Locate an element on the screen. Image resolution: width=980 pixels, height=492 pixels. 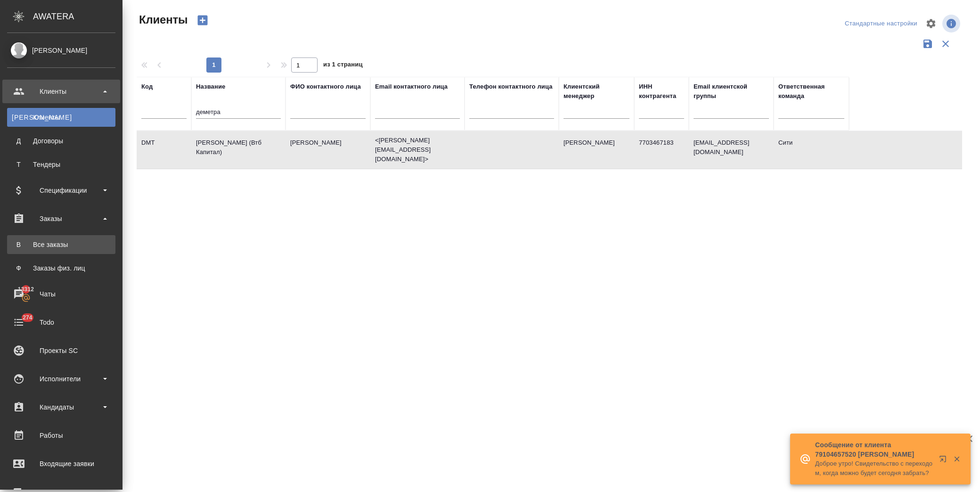
td: Сити is located at coordinates (812, 150).